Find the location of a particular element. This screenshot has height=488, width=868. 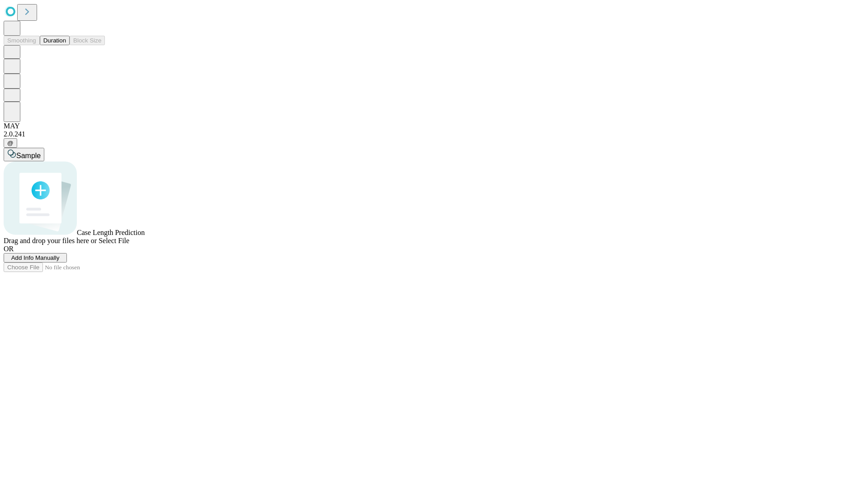

button: Duration is located at coordinates (54, 40).